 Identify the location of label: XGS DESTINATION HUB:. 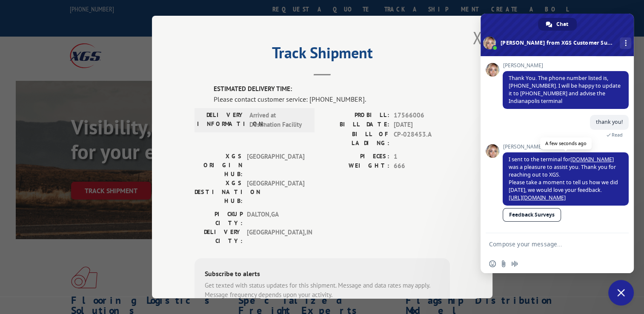
(218, 192).